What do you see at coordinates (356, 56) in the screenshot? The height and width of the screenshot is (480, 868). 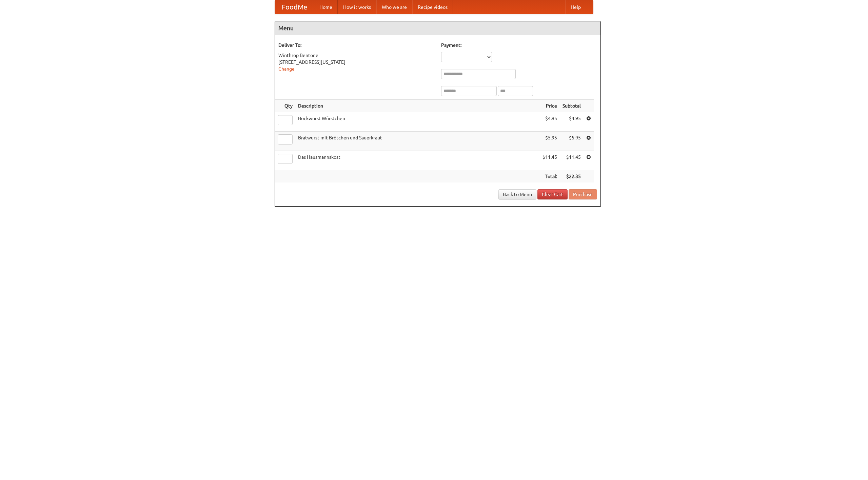 I see `div: Winthrop Bentone` at bounding box center [356, 56].